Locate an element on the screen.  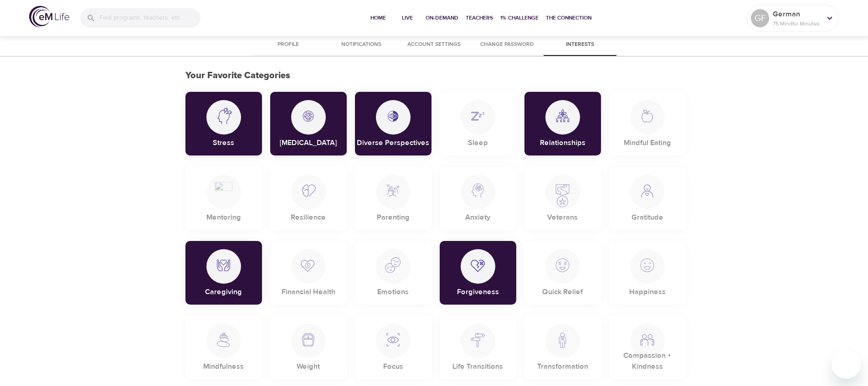
p: Focus is located at coordinates (393, 365).